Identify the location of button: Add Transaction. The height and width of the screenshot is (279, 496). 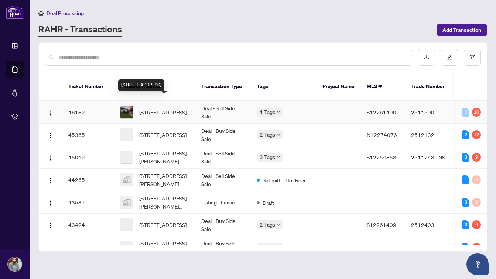
(462, 30).